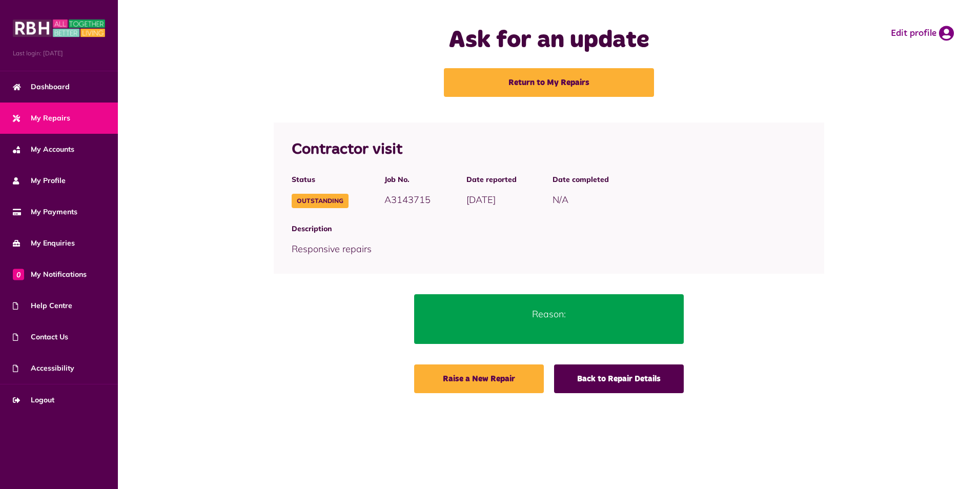 The width and height of the screenshot is (980, 489). What do you see at coordinates (41, 337) in the screenshot?
I see `span: Contact Us` at bounding box center [41, 337].